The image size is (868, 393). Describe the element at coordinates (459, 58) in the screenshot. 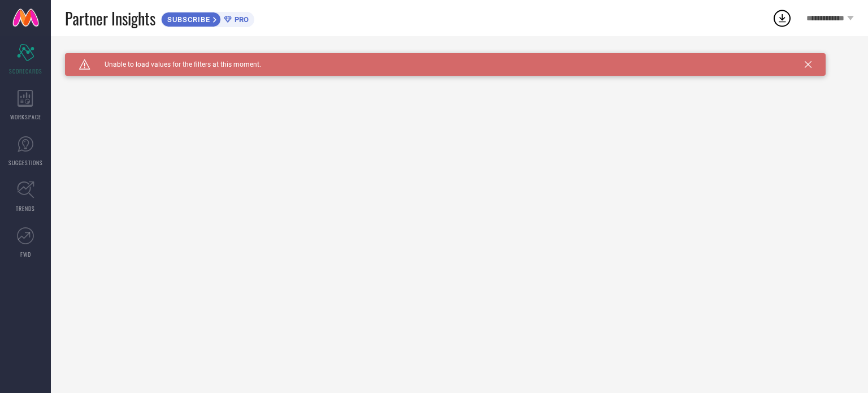

I see `div: Unable to load filters at this moment. Please try later.` at that location.